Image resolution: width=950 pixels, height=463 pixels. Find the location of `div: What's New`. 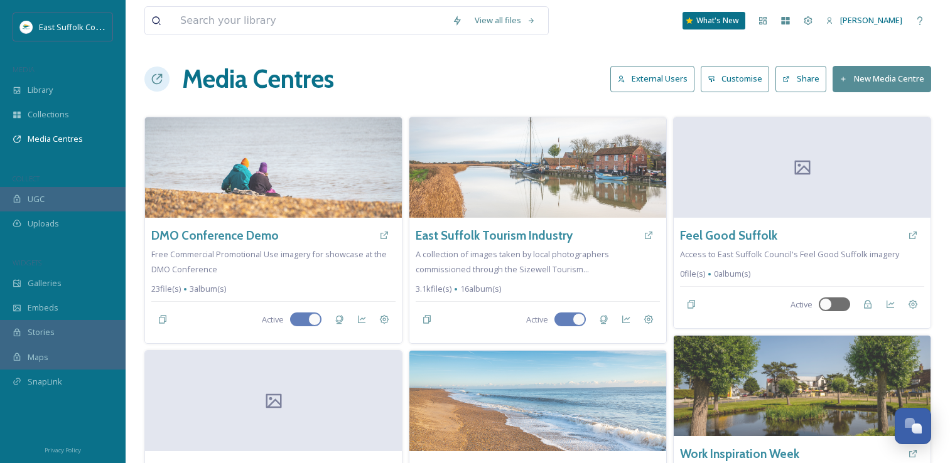

div: What's New is located at coordinates (714, 21).